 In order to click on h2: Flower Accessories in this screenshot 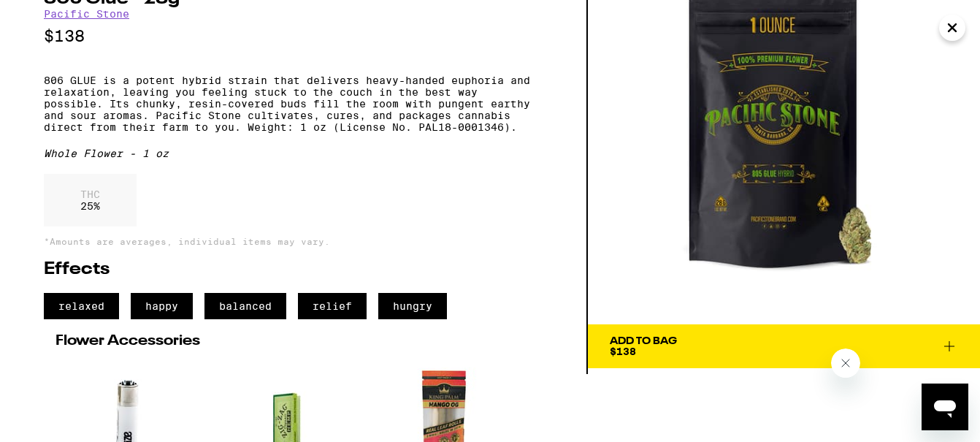, I will do `click(293, 342)`.